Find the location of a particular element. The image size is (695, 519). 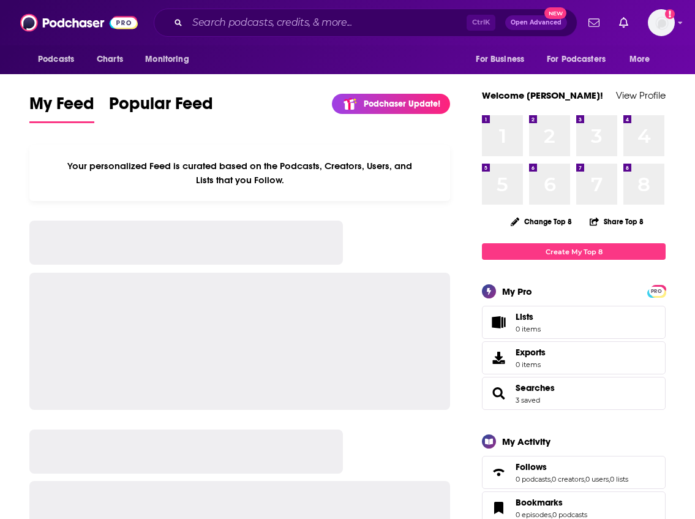

span: Open Advanced is located at coordinates (536, 23).